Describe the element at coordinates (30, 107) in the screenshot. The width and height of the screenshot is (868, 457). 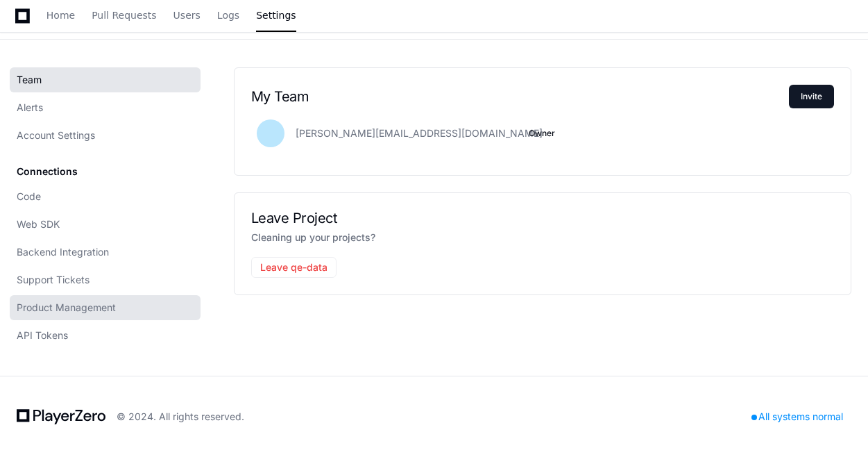
I see `span: Alerts` at that location.